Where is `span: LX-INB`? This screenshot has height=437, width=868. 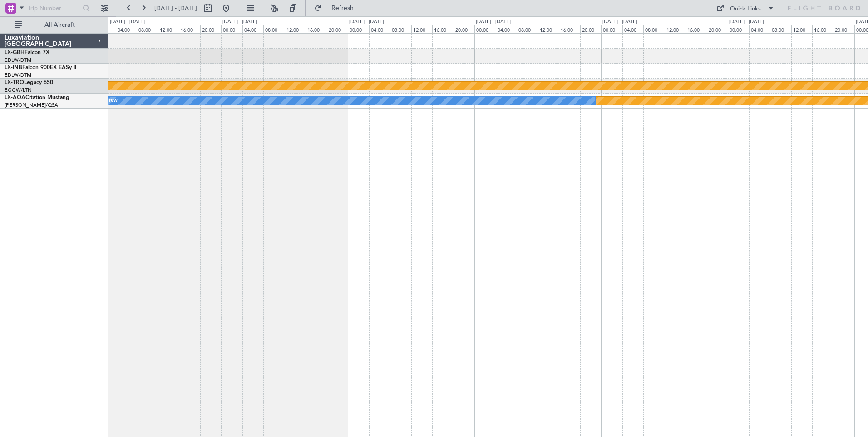 span: LX-INB is located at coordinates (13, 67).